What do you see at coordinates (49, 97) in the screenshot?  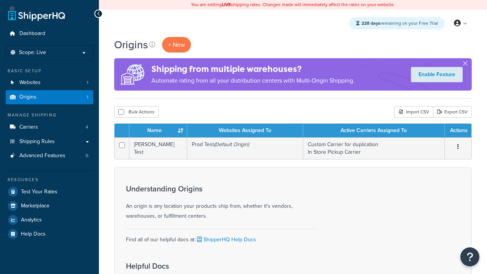 I see `a: Origins 1` at bounding box center [49, 97].